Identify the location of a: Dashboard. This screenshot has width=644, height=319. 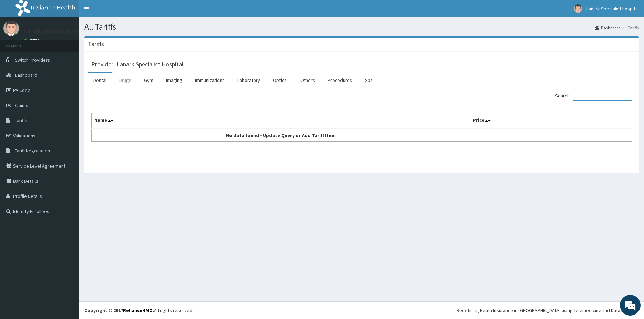
(608, 28).